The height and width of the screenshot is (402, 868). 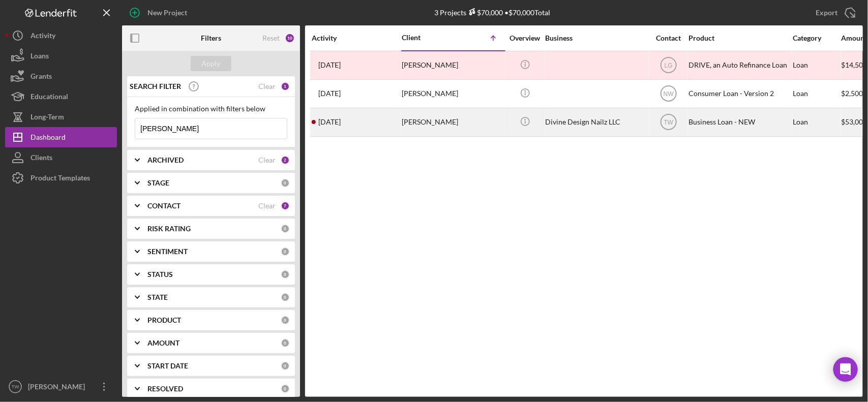 What do you see at coordinates (158, 184) in the screenshot?
I see `b: STAGE` at bounding box center [158, 184].